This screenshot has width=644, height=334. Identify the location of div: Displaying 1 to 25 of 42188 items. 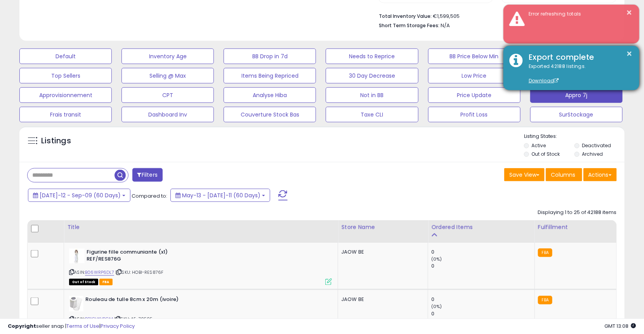
(577, 212).